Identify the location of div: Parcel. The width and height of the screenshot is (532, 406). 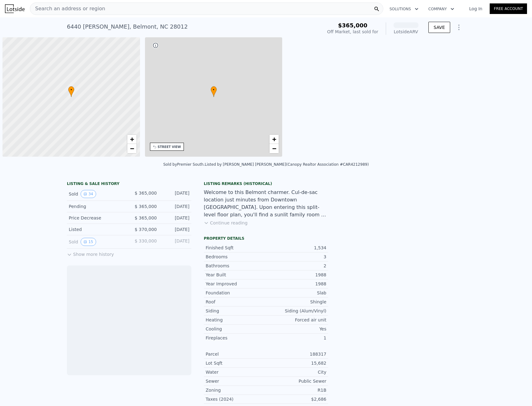
(236, 354).